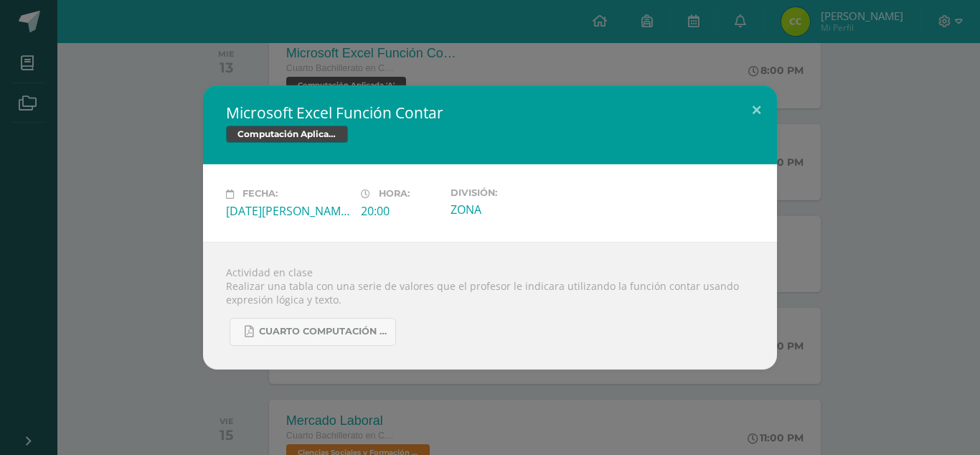  What do you see at coordinates (490, 306) in the screenshot?
I see `div: Actividad en clase Realizar una tabla con una serie de valores que el profesor le indicara utiliz...` at bounding box center [490, 306].